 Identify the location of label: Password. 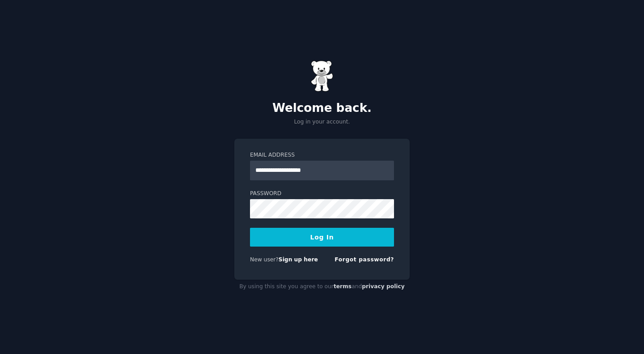
(322, 194).